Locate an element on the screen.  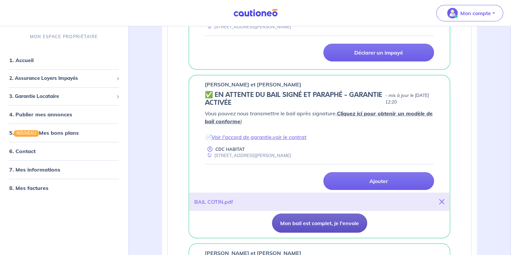
a: 7. Mes informations is located at coordinates (35, 170).